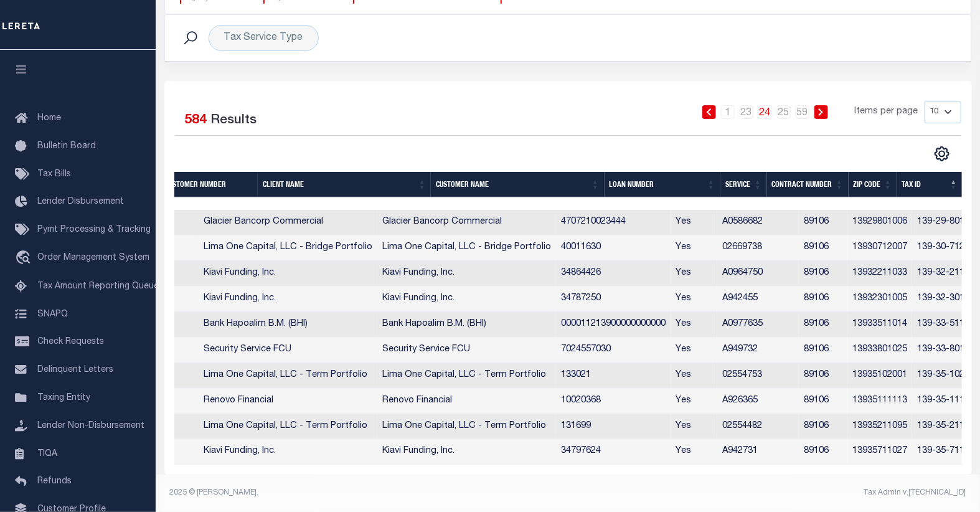 The image size is (980, 512). What do you see at coordinates (758, 324) in the screenshot?
I see `td: A0977635` at bounding box center [758, 324].